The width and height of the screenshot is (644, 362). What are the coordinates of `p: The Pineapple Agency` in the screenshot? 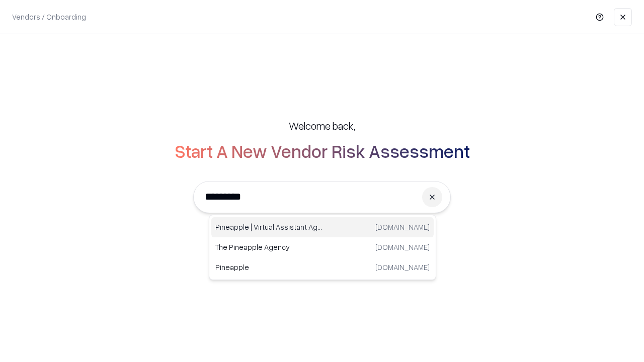 It's located at (269, 247).